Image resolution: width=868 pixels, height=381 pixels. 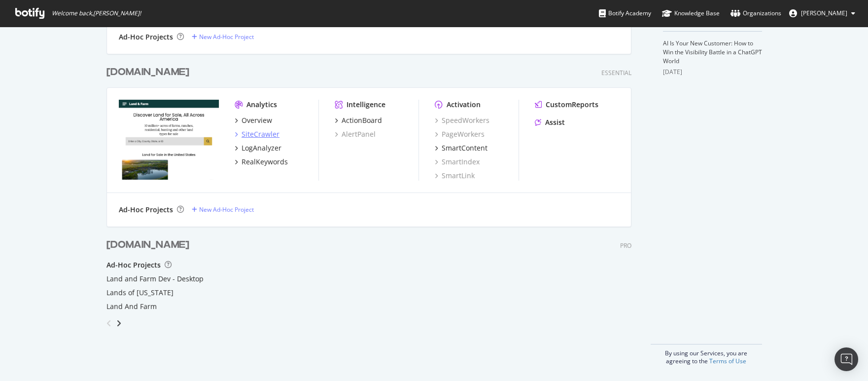 I want to click on div: AlertPanel, so click(x=355, y=134).